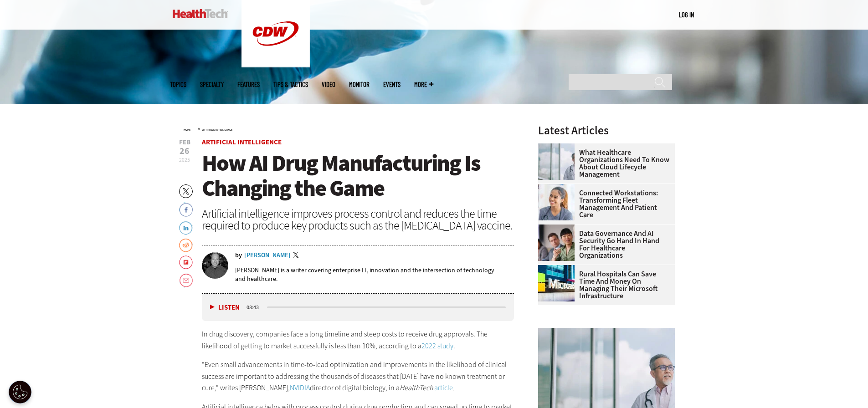  What do you see at coordinates (358, 308) in the screenshot?
I see `div: media player` at bounding box center [358, 308].